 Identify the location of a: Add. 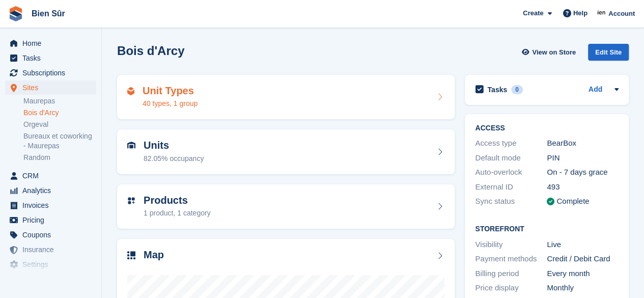
(595, 90).